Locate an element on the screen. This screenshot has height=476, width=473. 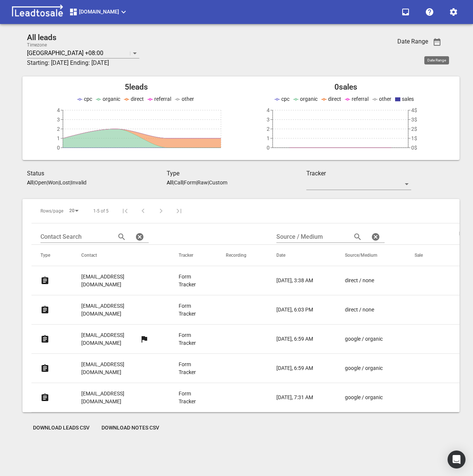
th: Source/Medium is located at coordinates (371, 255).